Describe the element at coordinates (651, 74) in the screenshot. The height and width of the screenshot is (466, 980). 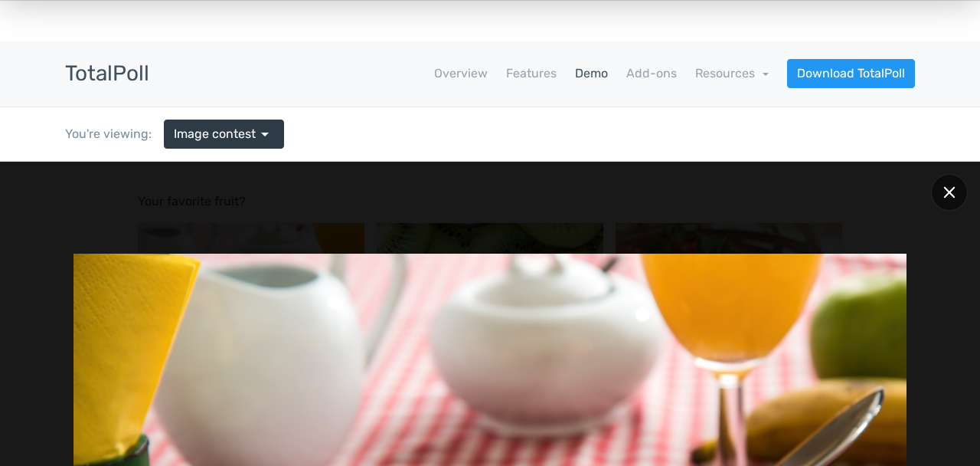
I see `a: Add-ons` at that location.